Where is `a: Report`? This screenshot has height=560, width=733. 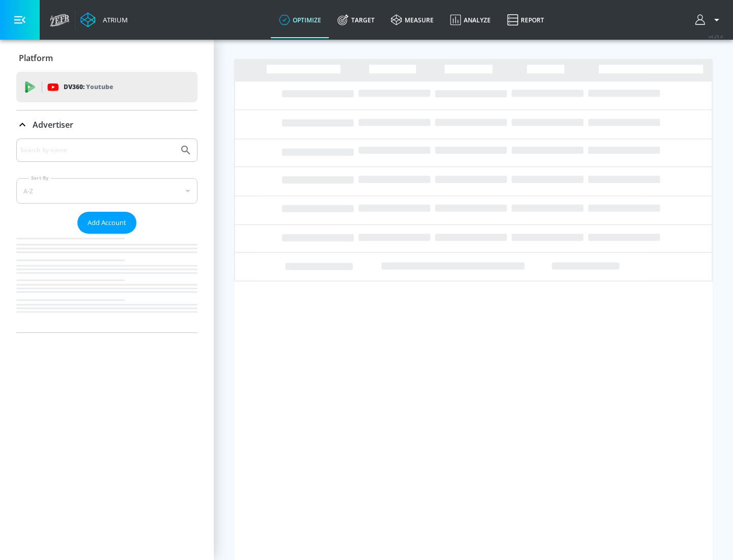
a: Report is located at coordinates (525, 20).